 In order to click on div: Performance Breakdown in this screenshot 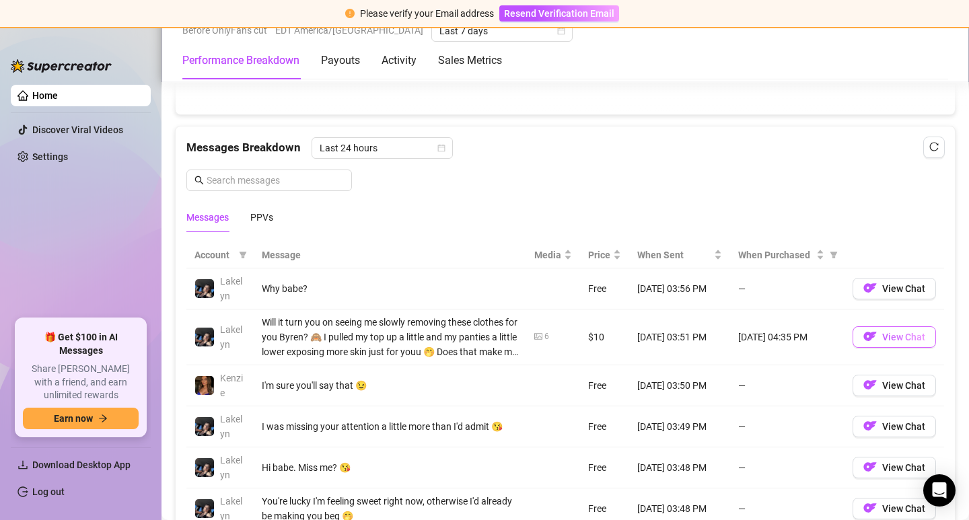, I will do `click(241, 61)`.